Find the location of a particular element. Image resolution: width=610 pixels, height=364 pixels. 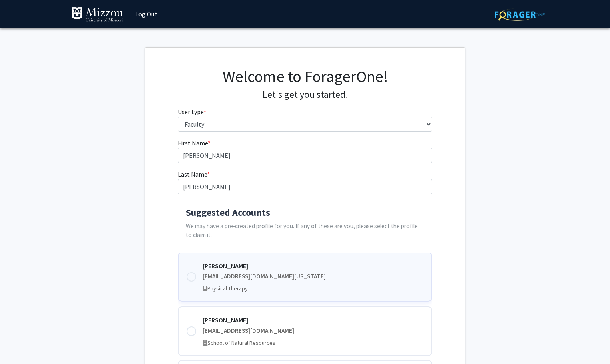

span: Physical Therapy is located at coordinates (228, 289).